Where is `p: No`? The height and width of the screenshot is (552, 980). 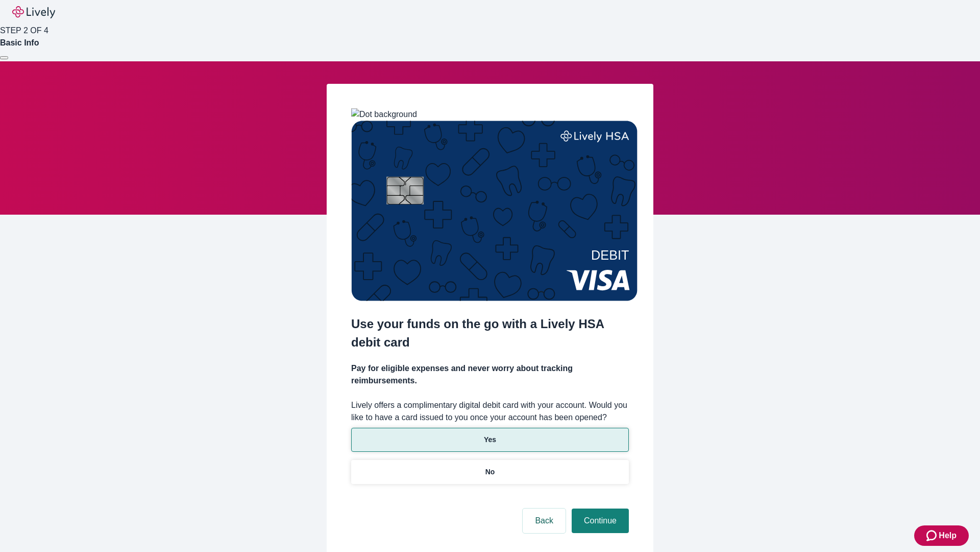 p: No is located at coordinates (490, 472).